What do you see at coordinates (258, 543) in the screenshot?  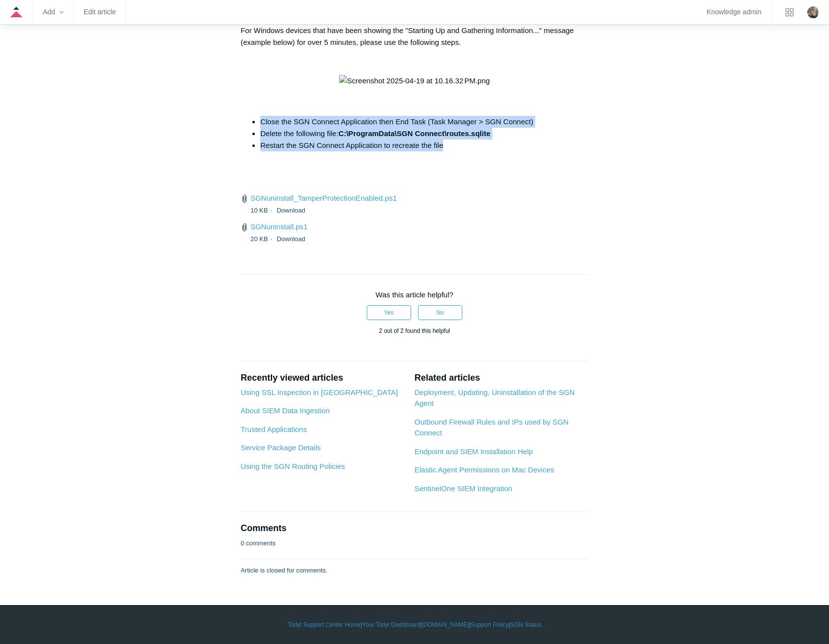 I see `p: 0 comments` at bounding box center [258, 543].